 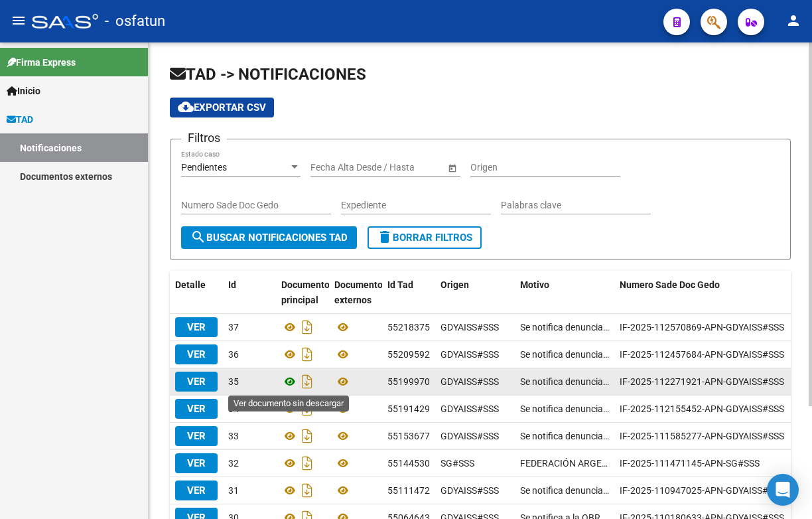 What do you see at coordinates (334, 167) in the screenshot?
I see `input: Fecha inicio` at bounding box center [334, 167].